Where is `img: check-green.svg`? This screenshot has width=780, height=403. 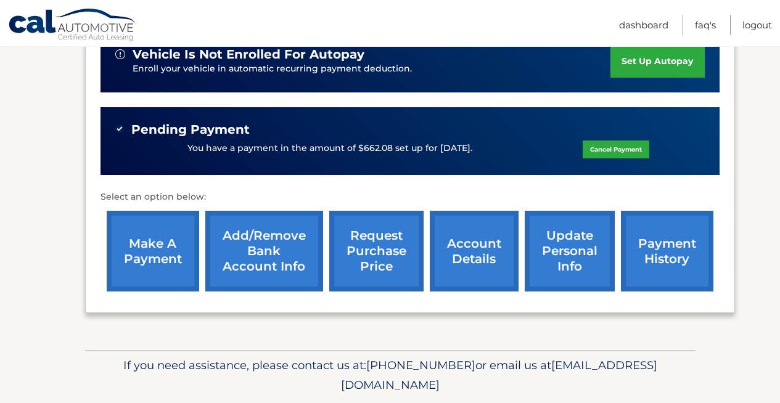
img: check-green.svg is located at coordinates (120, 129).